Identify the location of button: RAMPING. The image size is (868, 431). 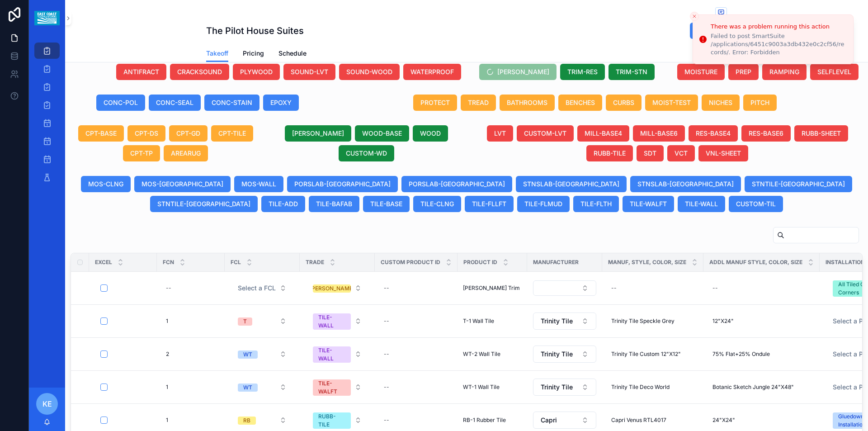
(785, 72).